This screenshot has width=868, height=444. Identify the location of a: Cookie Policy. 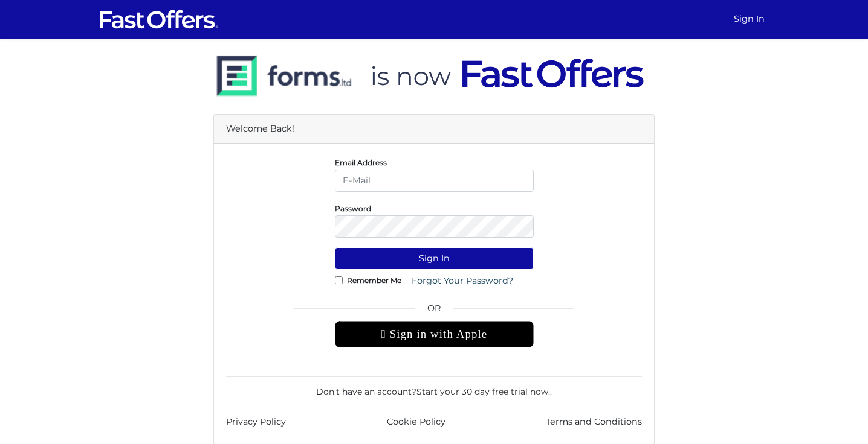
(416, 422).